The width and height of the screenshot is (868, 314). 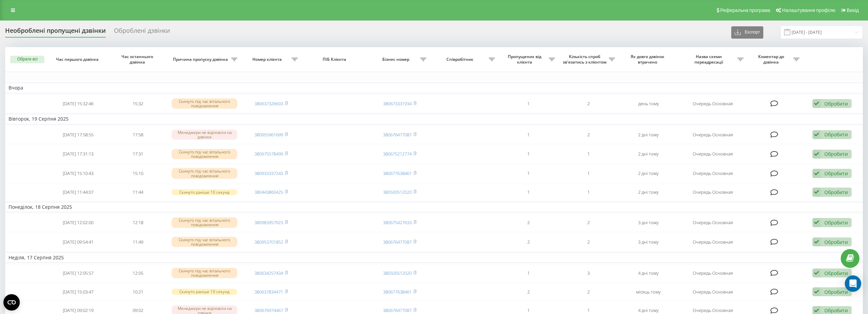 What do you see at coordinates (588, 273) in the screenshot?
I see `td: 3` at bounding box center [588, 273].